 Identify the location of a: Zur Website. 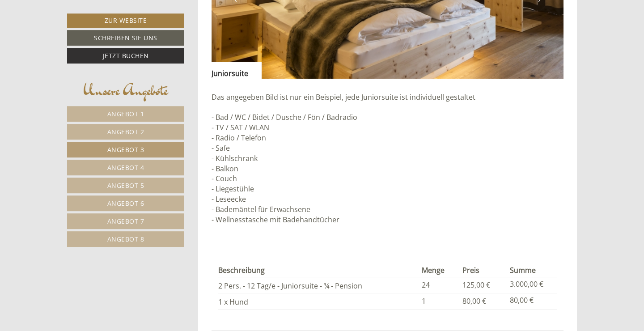
(126, 21).